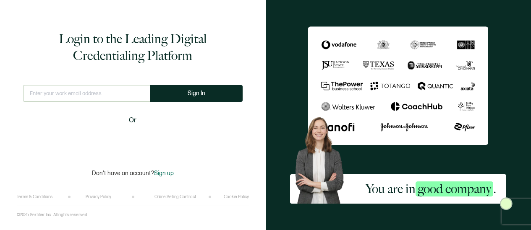 The height and width of the screenshot is (230, 531). What do you see at coordinates (34, 197) in the screenshot?
I see `a: Terms & Conditions` at bounding box center [34, 197].